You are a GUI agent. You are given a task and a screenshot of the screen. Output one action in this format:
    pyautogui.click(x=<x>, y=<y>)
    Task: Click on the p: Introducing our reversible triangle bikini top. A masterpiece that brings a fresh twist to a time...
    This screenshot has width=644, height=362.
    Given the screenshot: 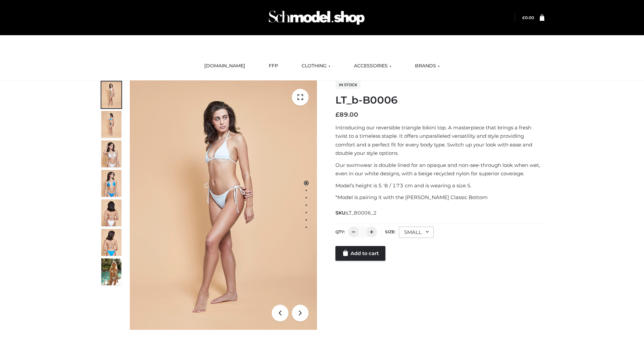 What is the action you would take?
    pyautogui.click(x=439, y=140)
    